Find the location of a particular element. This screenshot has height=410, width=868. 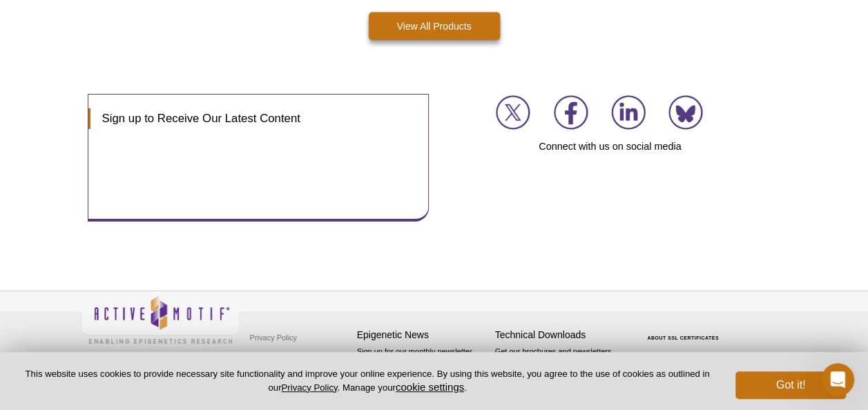

a: Terms & Conditions is located at coordinates (283, 359).